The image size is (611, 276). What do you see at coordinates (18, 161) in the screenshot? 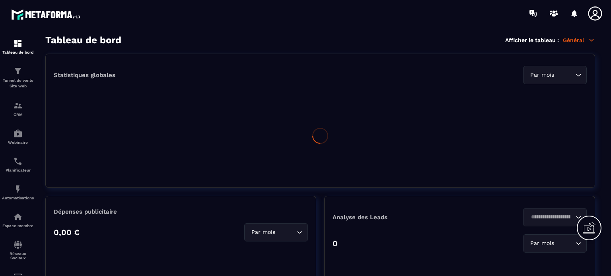
I see `img: scheduler` at bounding box center [18, 161].